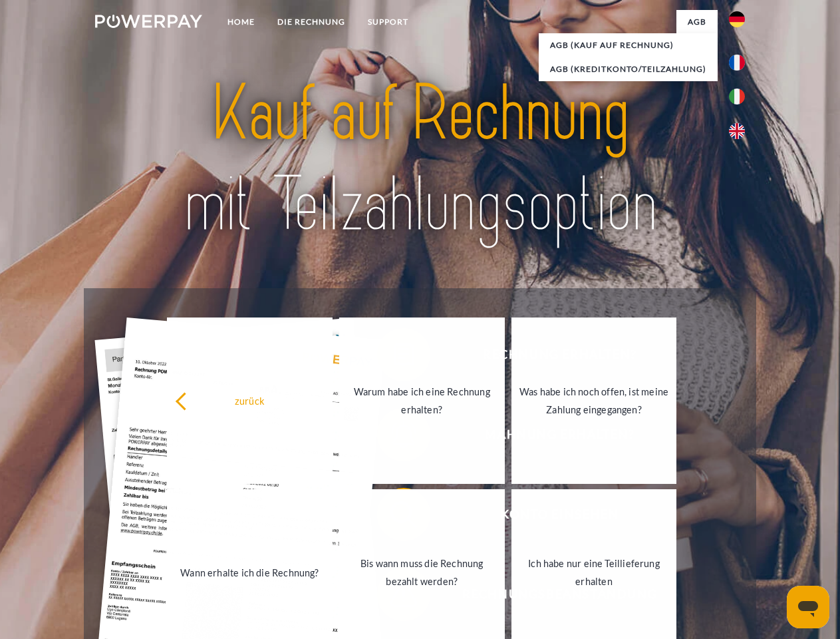 This screenshot has width=840, height=639. I want to click on a: AGB (Kauf auf Rechnung), so click(628, 45).